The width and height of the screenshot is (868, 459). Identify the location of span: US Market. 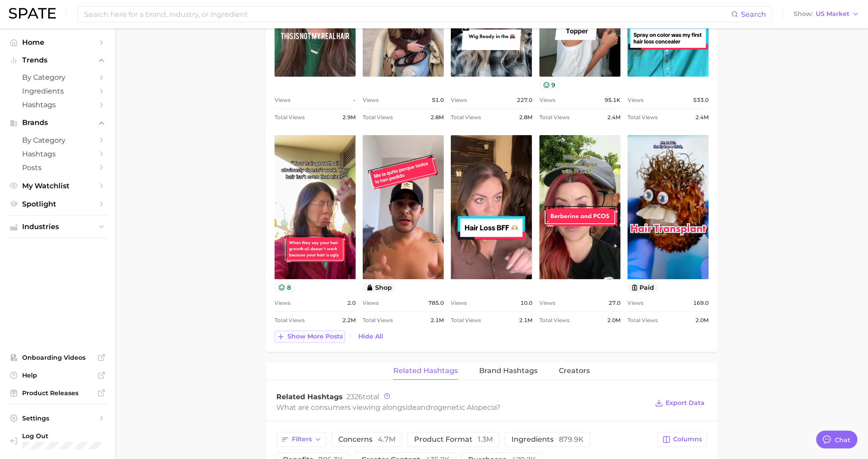
(832, 14).